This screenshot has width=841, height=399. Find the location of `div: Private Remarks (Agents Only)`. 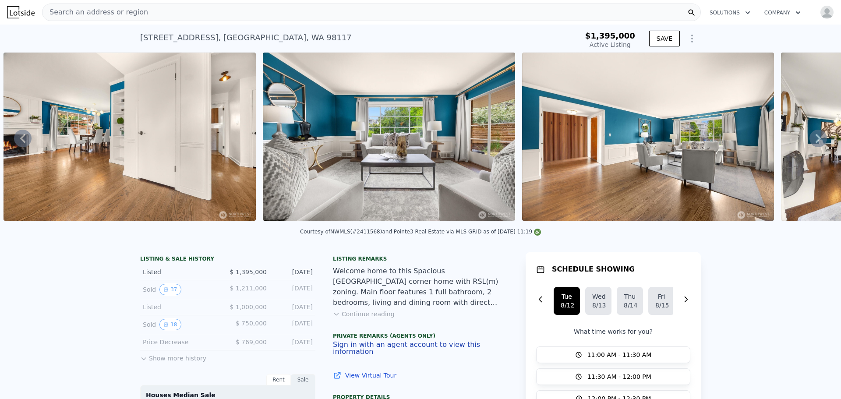

div: Private Remarks (Agents Only) is located at coordinates (421, 337).